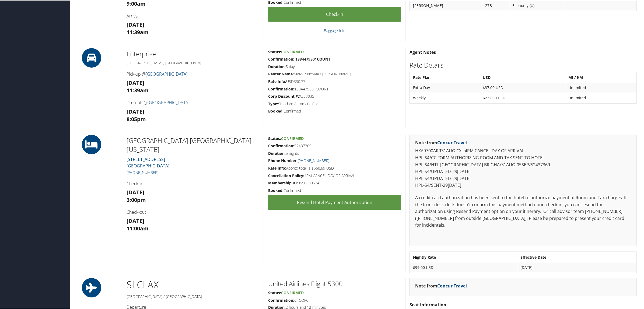  Describe the element at coordinates (282, 160) in the screenshot. I see `strong: Phone Number:` at that location.